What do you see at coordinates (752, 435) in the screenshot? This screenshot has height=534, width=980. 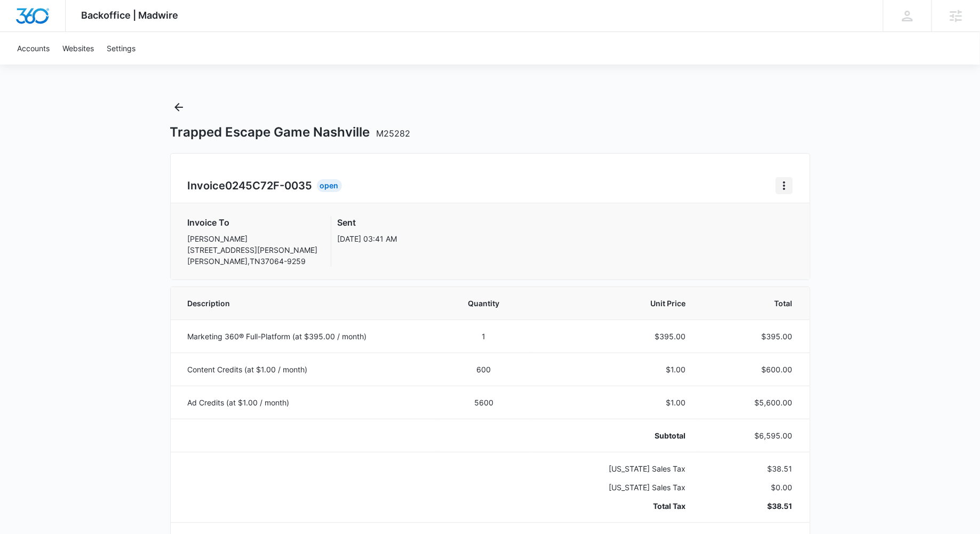 I see `p: $6,595.00` at bounding box center [752, 435].